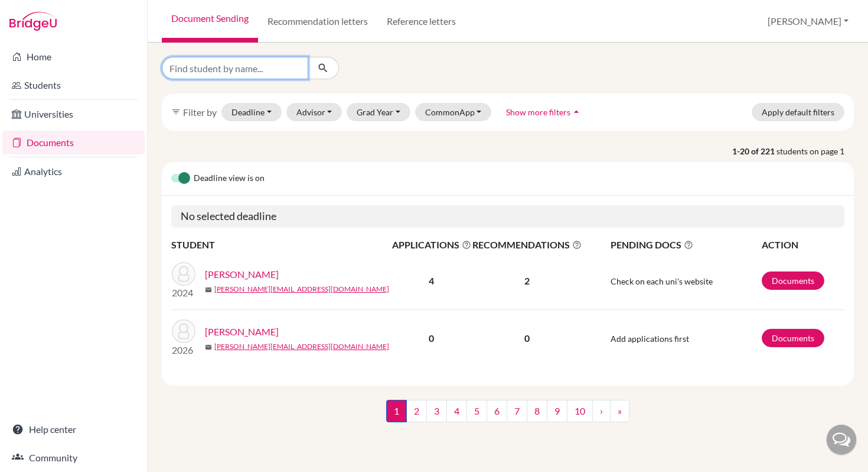  What do you see at coordinates (396, 411) in the screenshot?
I see `span: 1` at bounding box center [396, 411].